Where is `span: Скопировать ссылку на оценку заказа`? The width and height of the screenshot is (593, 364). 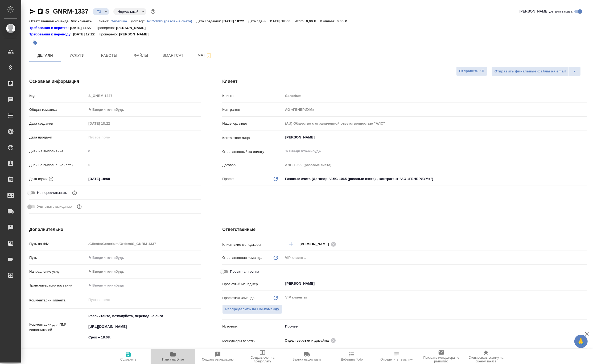 span: Скопировать ссылку на оценку заказа is located at coordinates (486, 360).